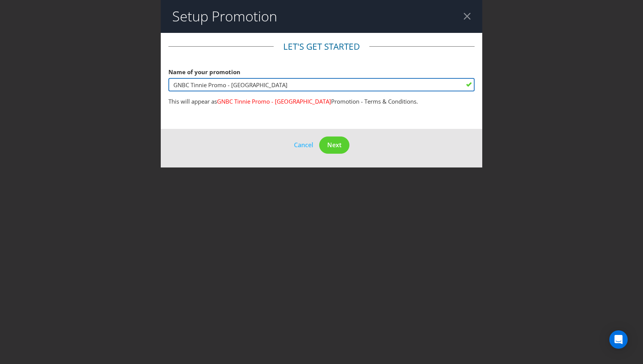 The height and width of the screenshot is (364, 643). I want to click on button: Next, so click(334, 145).